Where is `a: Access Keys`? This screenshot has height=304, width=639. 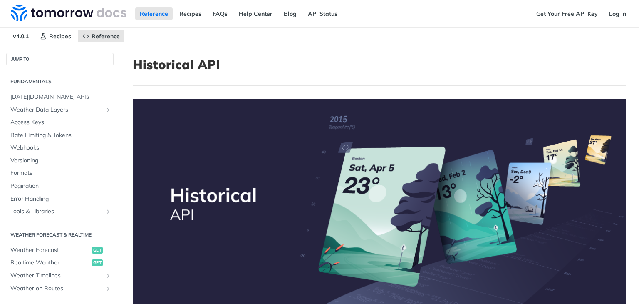 a: Access Keys is located at coordinates (60, 122).